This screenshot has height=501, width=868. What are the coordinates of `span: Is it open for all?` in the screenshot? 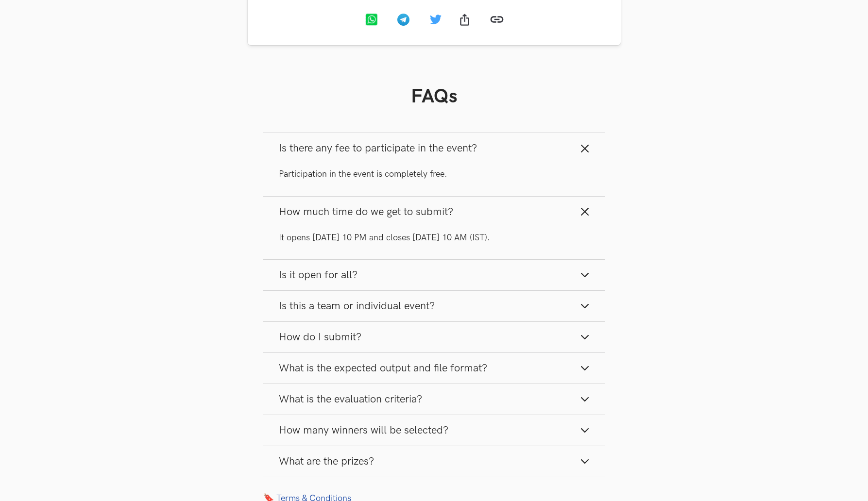 It's located at (319, 275).